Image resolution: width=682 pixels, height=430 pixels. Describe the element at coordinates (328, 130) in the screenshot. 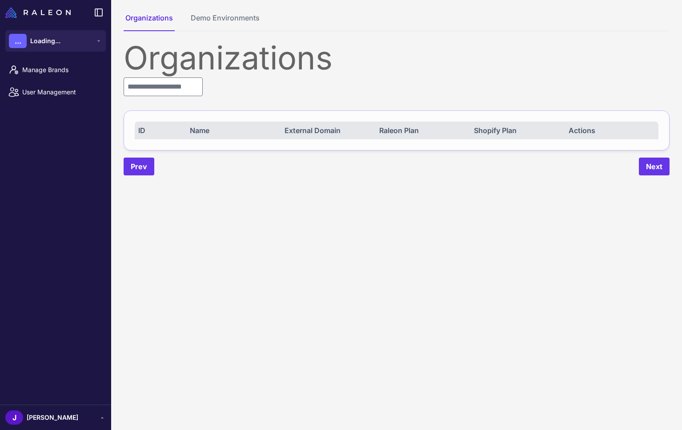

I see `div: External Domain` at that location.